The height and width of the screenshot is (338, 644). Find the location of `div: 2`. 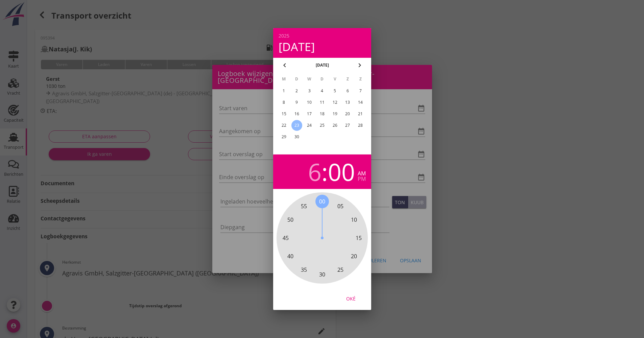

div: 2 is located at coordinates (297, 91).